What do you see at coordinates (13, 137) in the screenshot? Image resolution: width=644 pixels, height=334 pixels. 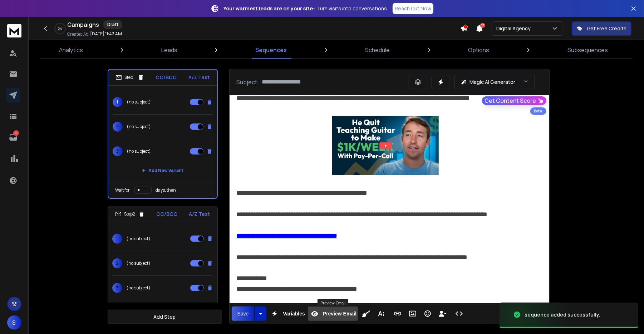 I see `a: 3` at bounding box center [13, 137].